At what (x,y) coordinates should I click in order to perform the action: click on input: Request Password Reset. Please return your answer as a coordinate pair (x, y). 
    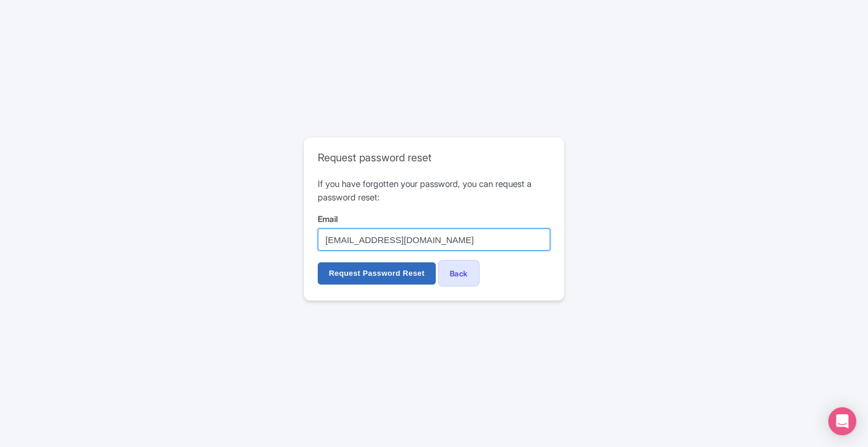
    Looking at the image, I should click on (377, 273).